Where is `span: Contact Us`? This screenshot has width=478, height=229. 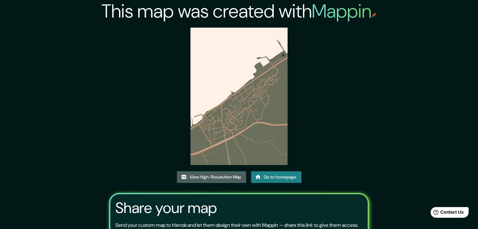
span: Contact Us is located at coordinates (30, 8).